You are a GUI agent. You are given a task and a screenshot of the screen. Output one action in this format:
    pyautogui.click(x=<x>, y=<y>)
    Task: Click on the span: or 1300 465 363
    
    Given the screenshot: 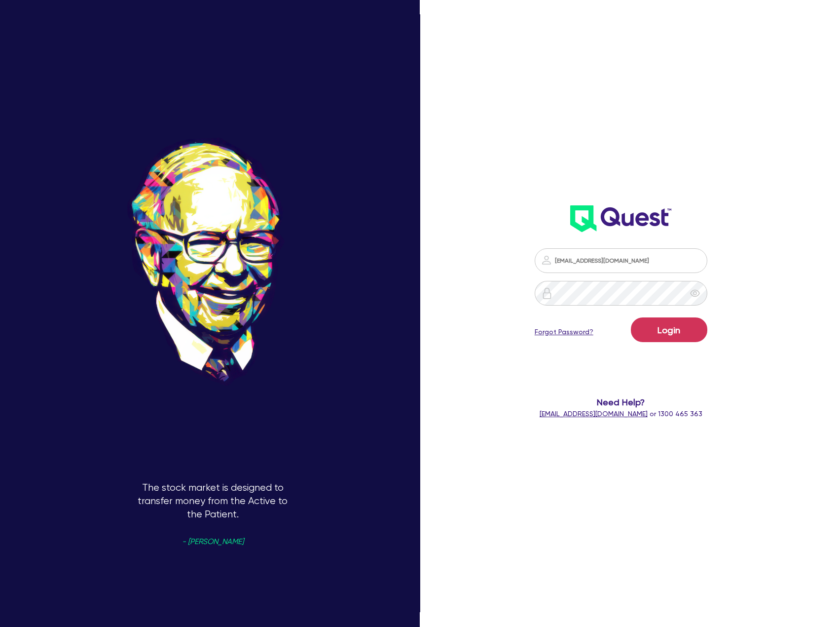 What is the action you would take?
    pyautogui.click(x=621, y=414)
    